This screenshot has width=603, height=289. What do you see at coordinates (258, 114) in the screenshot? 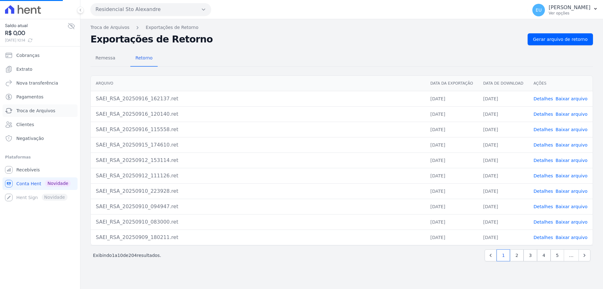
I see `div: SAEI_RSA_20250916_120140.ret` at bounding box center [258, 114].